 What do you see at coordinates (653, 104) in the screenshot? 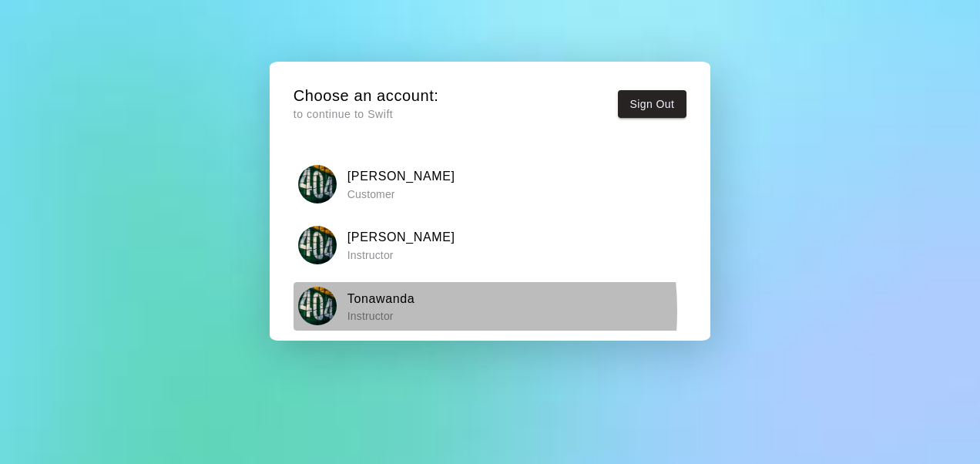
I see `button: Sign Out` at bounding box center [653, 104].